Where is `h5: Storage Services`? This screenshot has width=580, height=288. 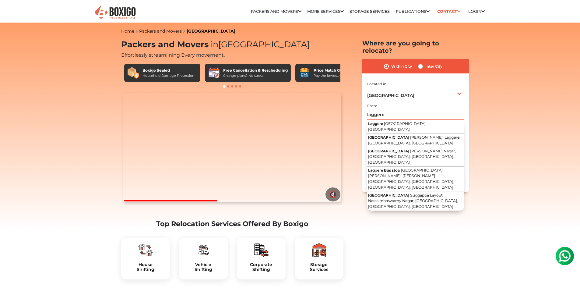
h5: Storage Services is located at coordinates (319, 267).